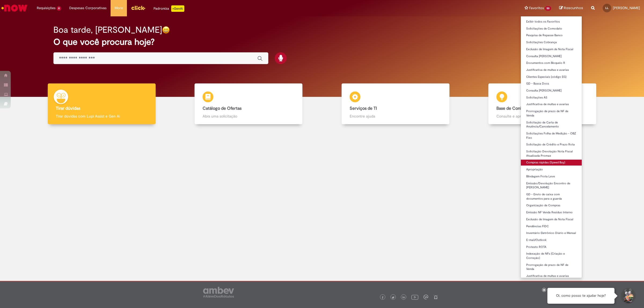  What do you see at coordinates (551, 226) in the screenshot?
I see `a: Pendências FIDC` at bounding box center [551, 226].